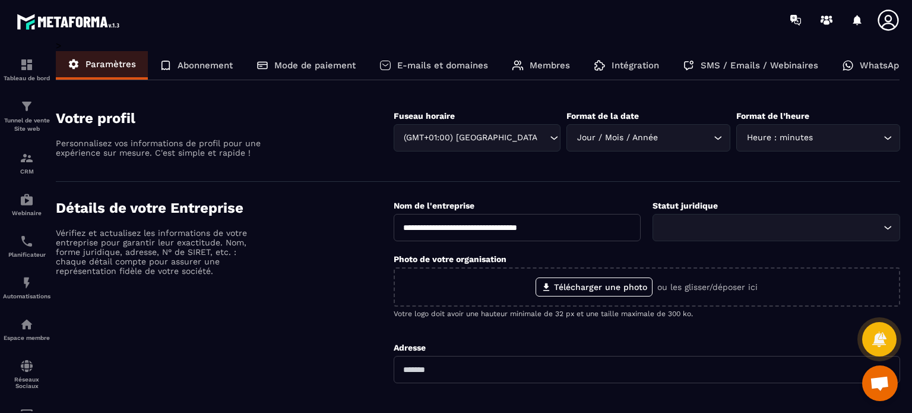  Describe the element at coordinates (27, 163) in the screenshot. I see `a: formationformationCRM` at that location.